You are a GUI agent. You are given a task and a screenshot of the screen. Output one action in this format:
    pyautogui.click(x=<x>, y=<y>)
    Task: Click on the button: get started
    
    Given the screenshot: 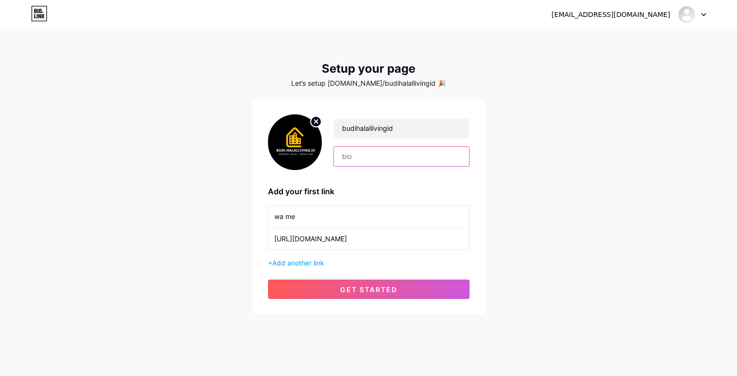 What is the action you would take?
    pyautogui.click(x=369, y=289)
    